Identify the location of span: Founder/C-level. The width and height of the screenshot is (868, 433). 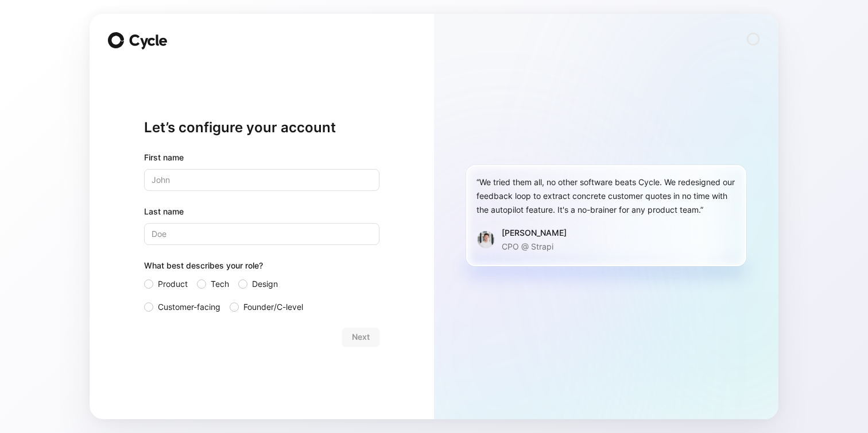
(273, 307).